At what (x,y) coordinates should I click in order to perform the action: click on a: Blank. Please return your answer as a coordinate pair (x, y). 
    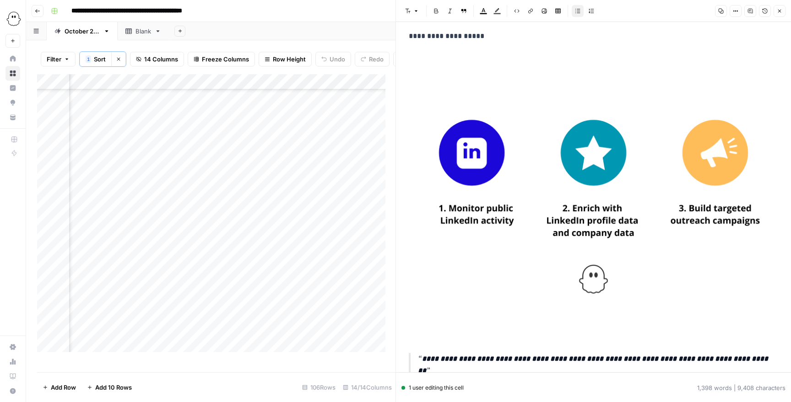
    Looking at the image, I should click on (143, 31).